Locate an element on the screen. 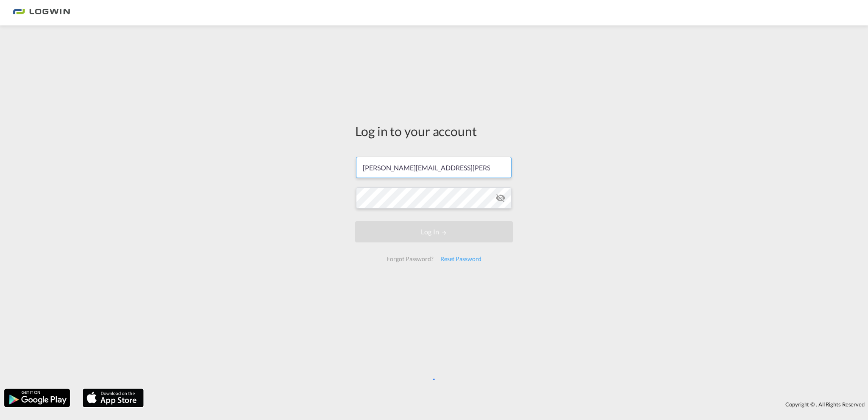 The height and width of the screenshot is (420, 868). button: LOGIN is located at coordinates (434, 232).